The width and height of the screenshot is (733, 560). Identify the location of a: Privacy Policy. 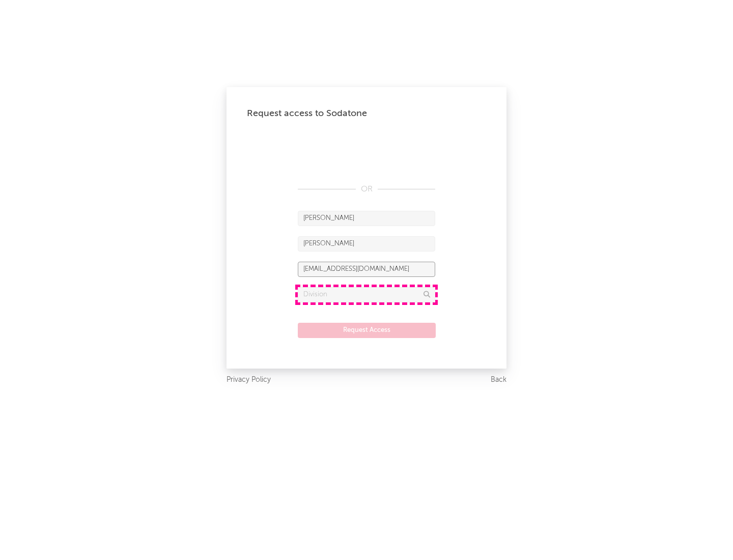
(248, 380).